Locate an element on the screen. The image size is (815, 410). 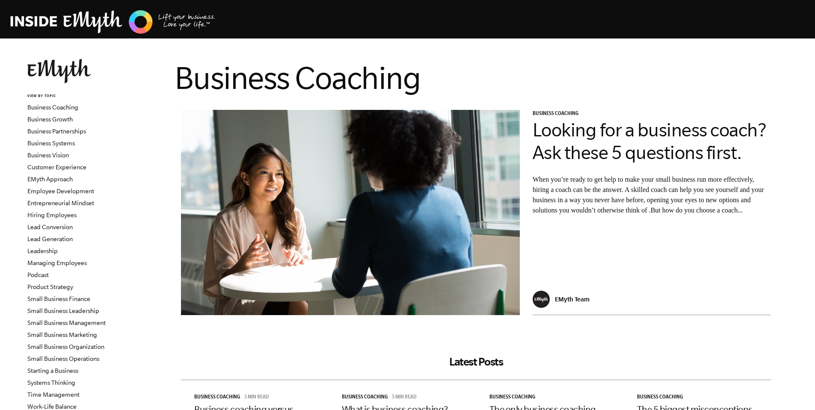
a: Small Business Marketing is located at coordinates (62, 335).